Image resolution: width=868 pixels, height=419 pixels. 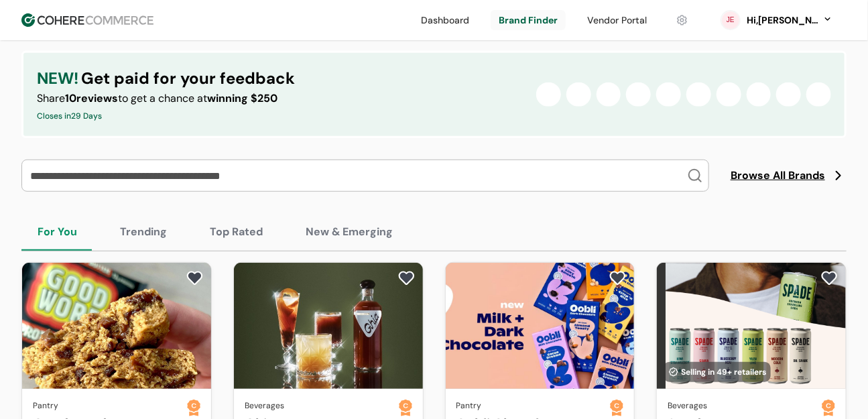 What do you see at coordinates (777, 176) in the screenshot?
I see `span: Browse All Brands` at bounding box center [777, 176].